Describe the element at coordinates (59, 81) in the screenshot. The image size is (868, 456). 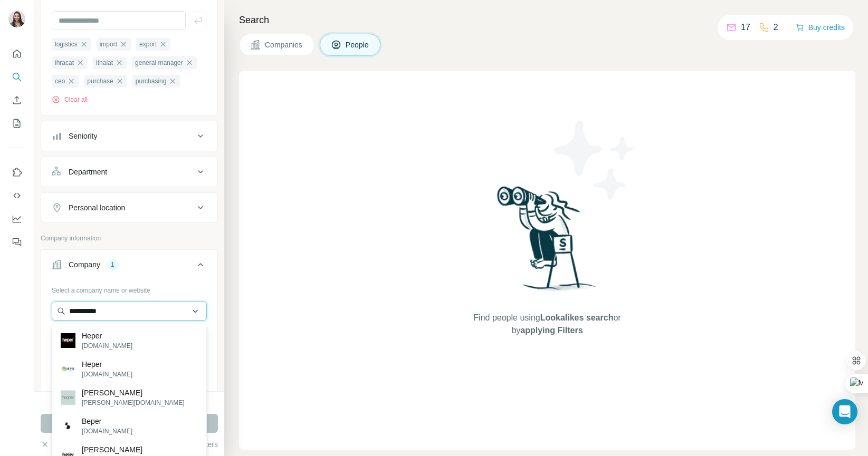
I see `span: ceo` at that location.